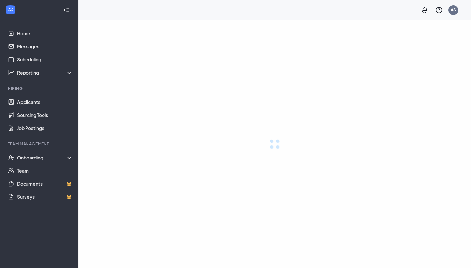 This screenshot has width=471, height=268. Describe the element at coordinates (10, 10) in the screenshot. I see `svg: WorkstreamLogo` at that location.